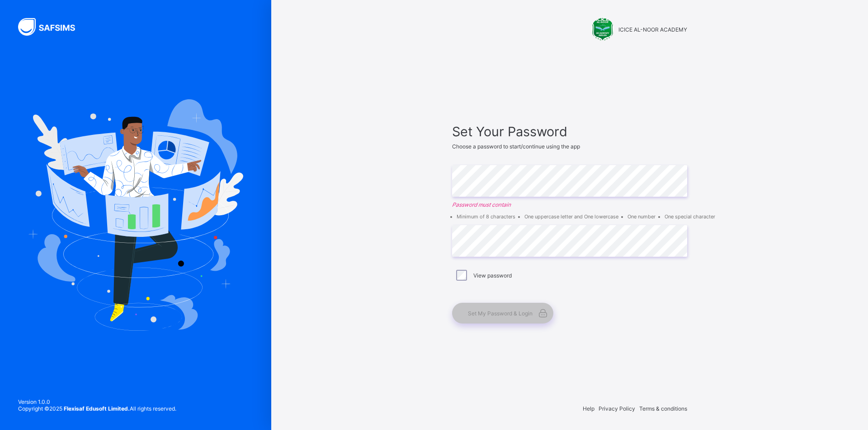  What do you see at coordinates (690, 216) in the screenshot?
I see `li: One special character` at bounding box center [690, 216].